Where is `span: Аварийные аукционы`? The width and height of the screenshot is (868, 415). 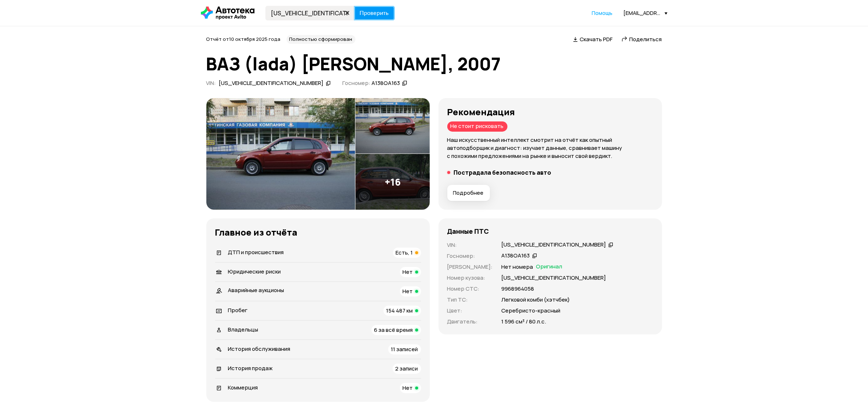 span: Аварийные аукционы is located at coordinates (256, 290).